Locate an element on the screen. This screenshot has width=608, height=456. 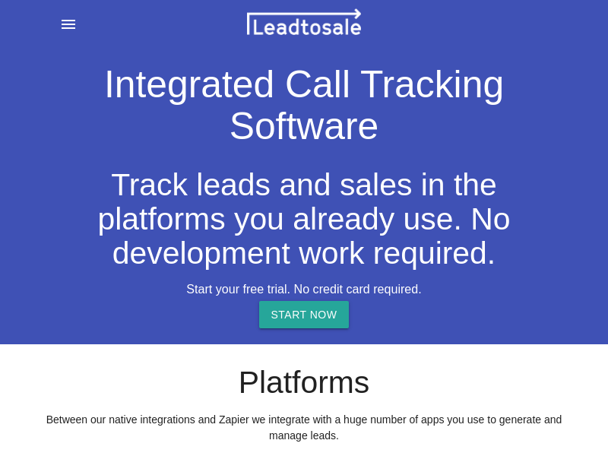
h5: Start your free trial. No credit card required. is located at coordinates (304, 290).